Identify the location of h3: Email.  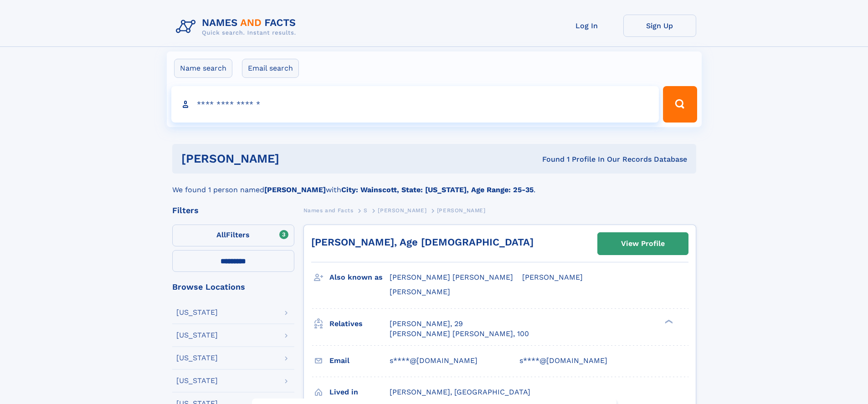
(360, 360).